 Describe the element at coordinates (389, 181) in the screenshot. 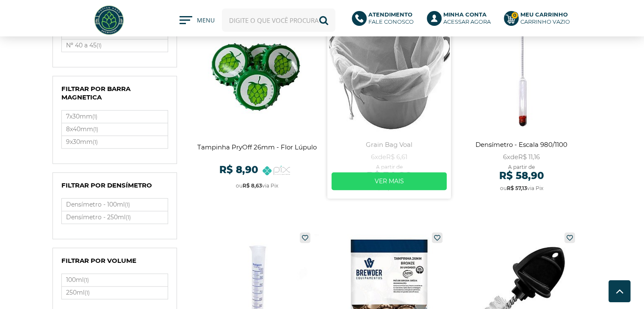

I see `a: Ver mais` at that location.